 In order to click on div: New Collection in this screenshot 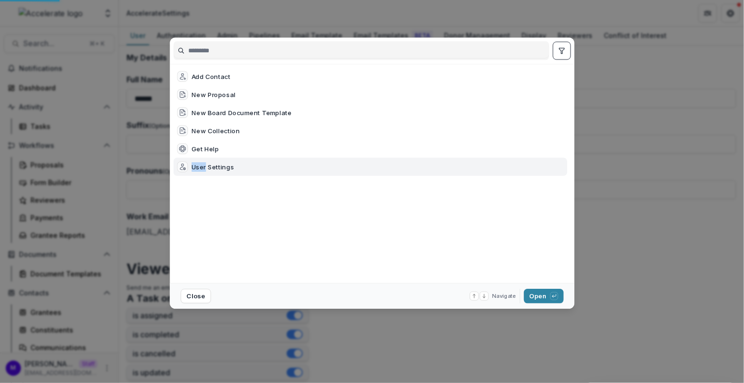, I will do `click(216, 131)`.